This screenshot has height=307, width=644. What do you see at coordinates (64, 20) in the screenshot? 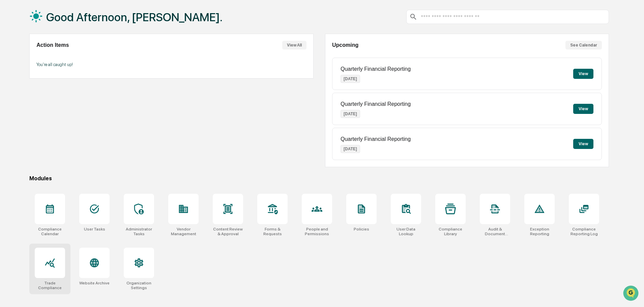
I see `p: How can we help?` at bounding box center [64, 20].